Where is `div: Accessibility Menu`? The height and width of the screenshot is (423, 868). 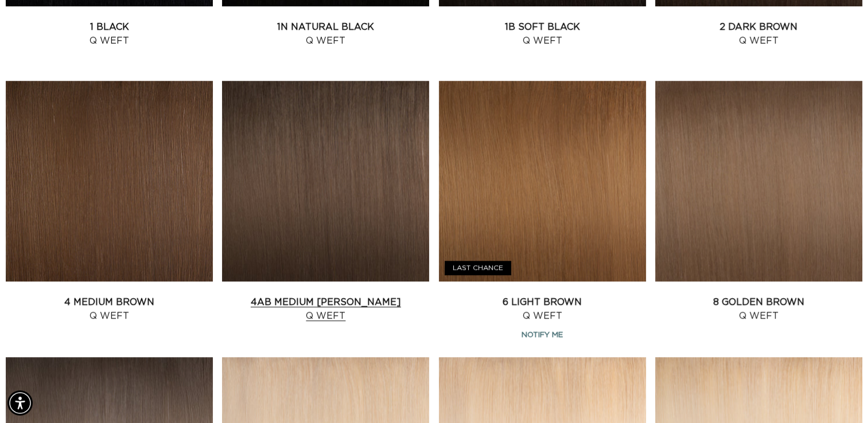 div: Accessibility Menu is located at coordinates (20, 404).